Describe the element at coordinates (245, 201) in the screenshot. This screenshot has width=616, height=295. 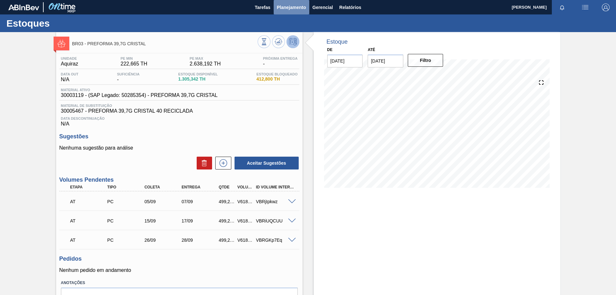
I see `div: V618444` at that location.